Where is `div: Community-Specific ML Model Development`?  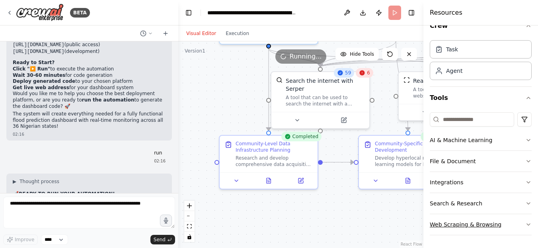
div: Community-Specific ML Model Development is located at coordinates (413, 147).